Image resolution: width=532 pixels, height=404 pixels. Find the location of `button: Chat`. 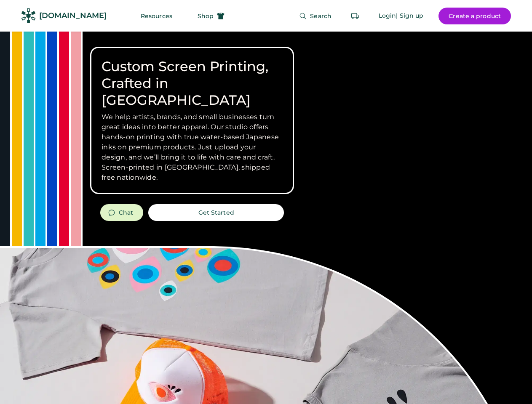

button: Chat is located at coordinates (121, 213).